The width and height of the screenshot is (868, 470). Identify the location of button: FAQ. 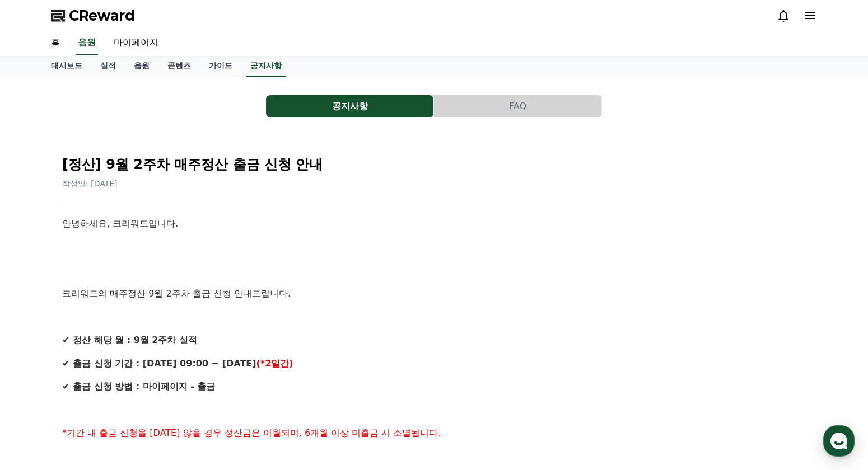
(518, 106).